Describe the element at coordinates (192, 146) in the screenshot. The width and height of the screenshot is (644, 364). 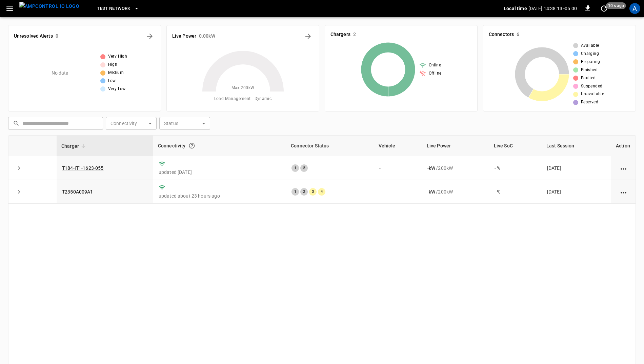
I see `button: Connection between the charger and our software.` at that location.